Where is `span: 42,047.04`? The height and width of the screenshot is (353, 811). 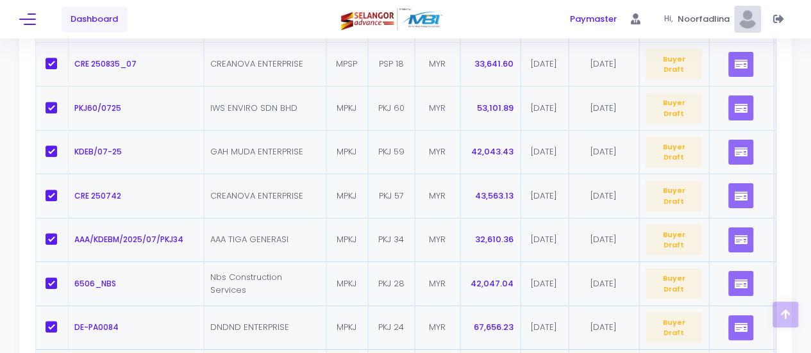
span: 42,047.04 is located at coordinates (492, 283).